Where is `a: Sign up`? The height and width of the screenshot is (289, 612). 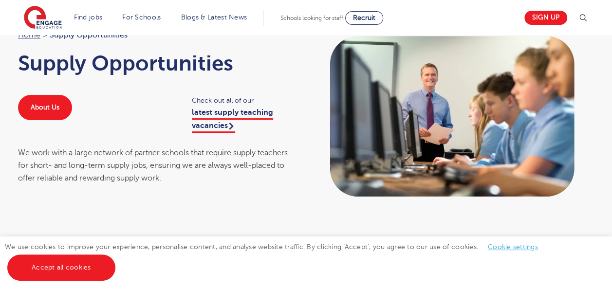
a: Sign up is located at coordinates (545, 18).